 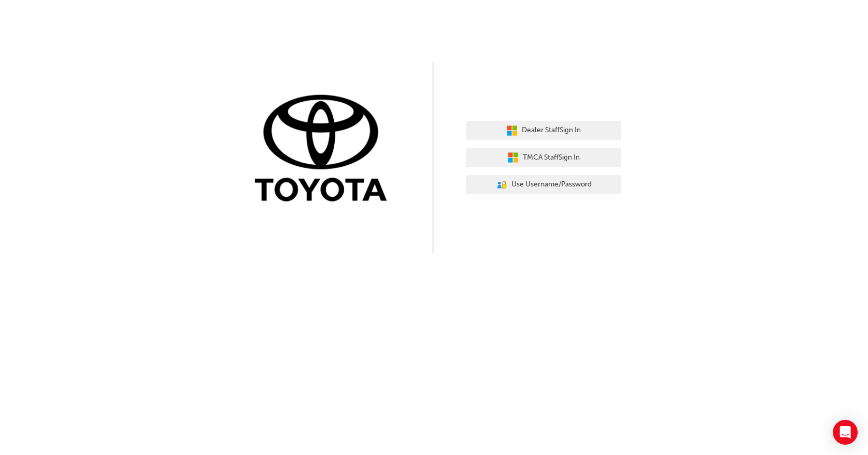 What do you see at coordinates (552, 158) in the screenshot?
I see `span: TMCA Staff Sign In` at bounding box center [552, 158].